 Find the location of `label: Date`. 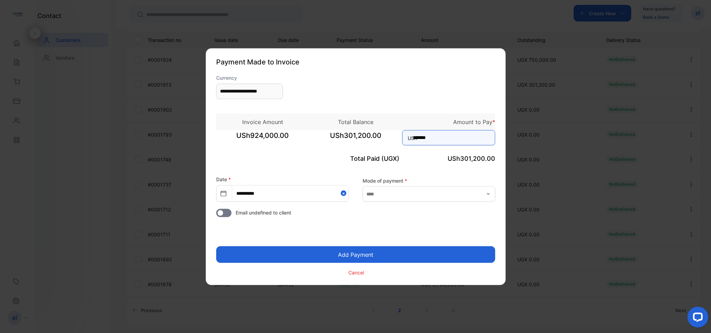

label: Date is located at coordinates (223, 179).